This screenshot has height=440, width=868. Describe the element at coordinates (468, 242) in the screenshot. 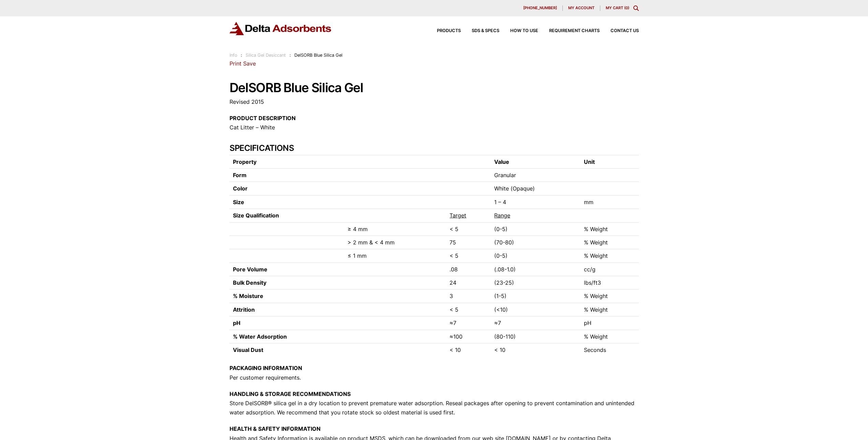

I see `td: 75` at that location.